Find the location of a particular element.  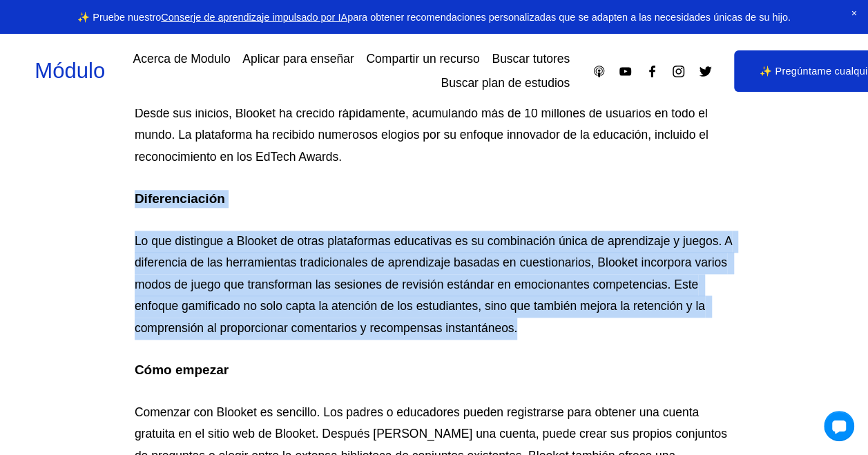

a: Buscar tutores is located at coordinates (530, 58).